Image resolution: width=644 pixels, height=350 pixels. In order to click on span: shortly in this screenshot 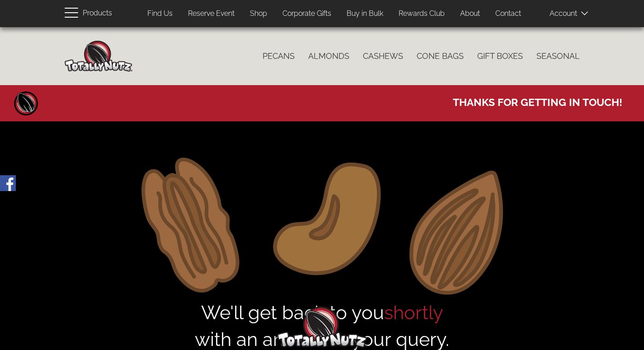, I will do `click(413, 312)`.